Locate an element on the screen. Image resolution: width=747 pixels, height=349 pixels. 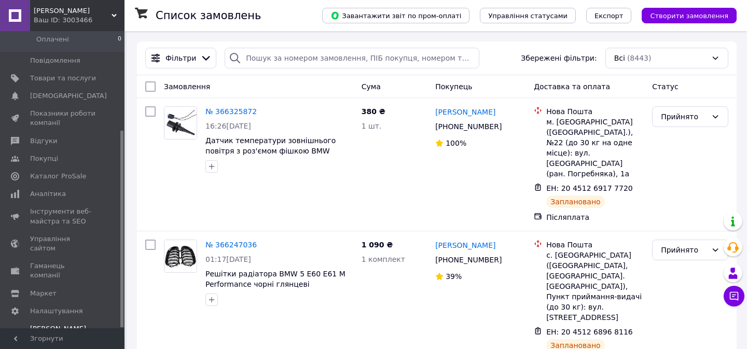
span: 1 комплект is located at coordinates (384, 260).